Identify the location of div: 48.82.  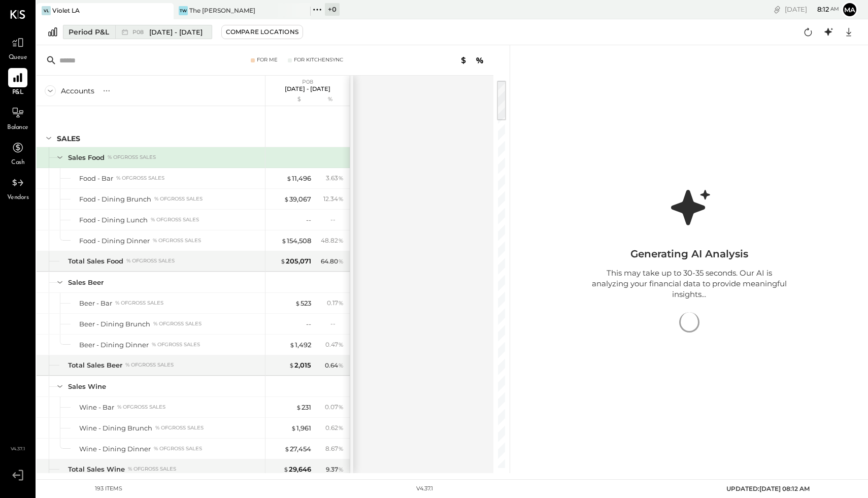
(332, 241).